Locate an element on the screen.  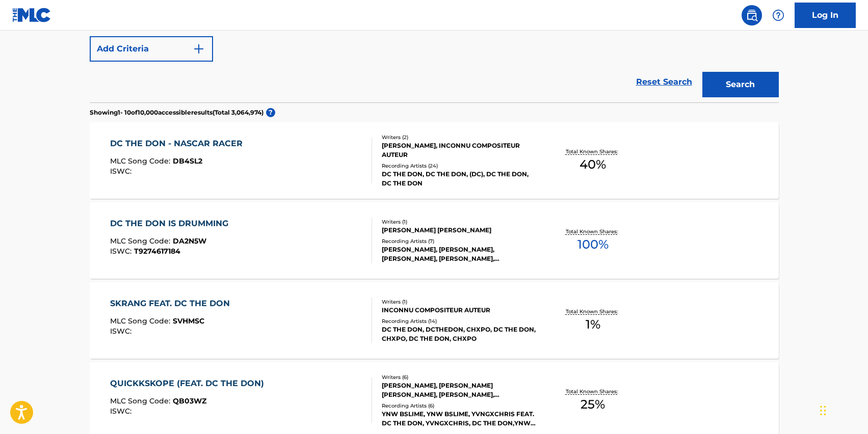
a: Public Search is located at coordinates (752, 16).